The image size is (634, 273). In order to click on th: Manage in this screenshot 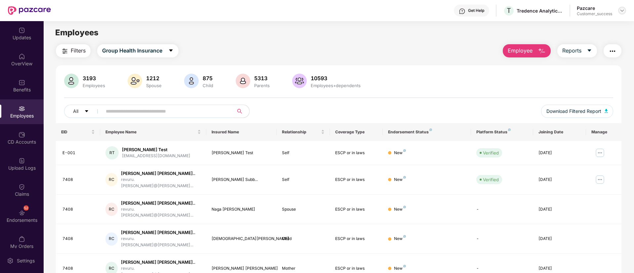, I will do `click(603, 132)`.